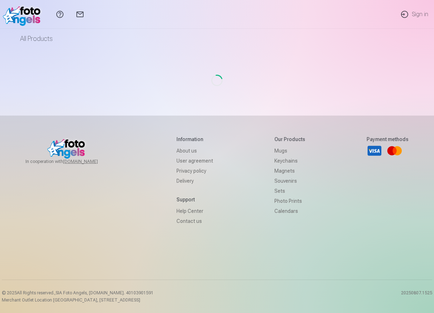  I want to click on a: Photo prints, so click(290, 201).